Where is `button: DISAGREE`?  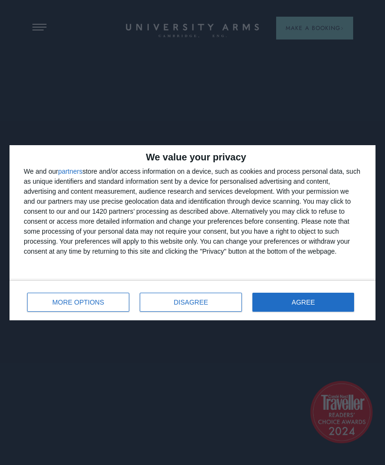
button: DISAGREE is located at coordinates (191, 302).